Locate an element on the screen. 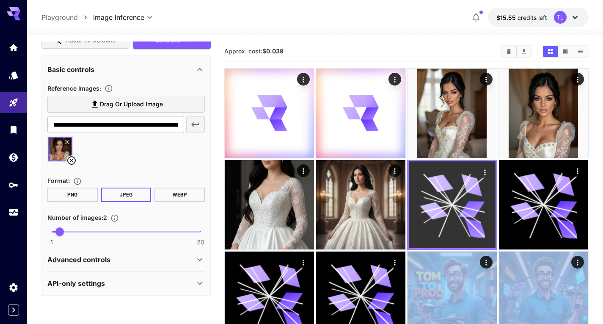  button: Choose the file format for the output image. is located at coordinates (77, 181).